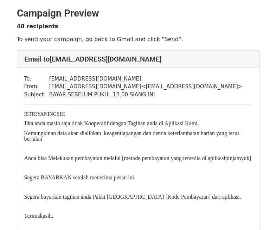  What do you see at coordinates (138, 13) in the screenshot?
I see `h2: Campaign Preview` at bounding box center [138, 13].